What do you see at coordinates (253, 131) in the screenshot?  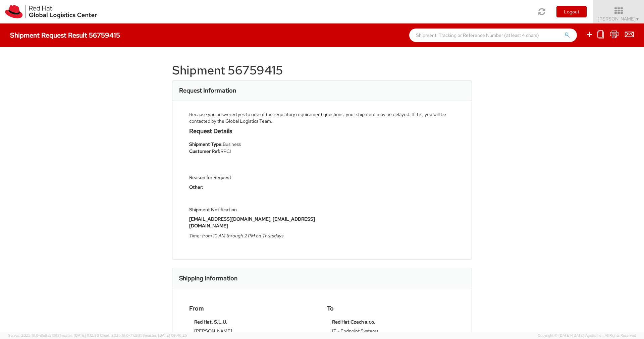 I see `h4: Request Details` at bounding box center [253, 131].